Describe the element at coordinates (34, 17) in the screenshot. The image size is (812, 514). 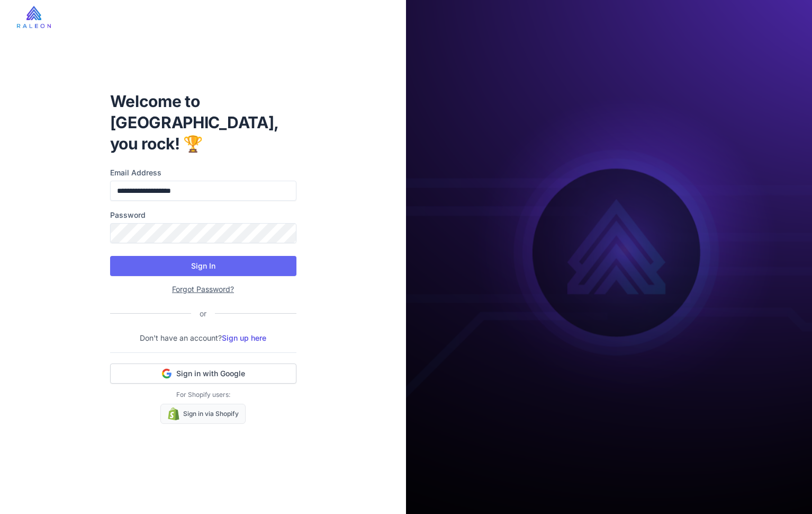
I see `img: raleon-logo-whitebg.9aac0268.jpg` at that location.